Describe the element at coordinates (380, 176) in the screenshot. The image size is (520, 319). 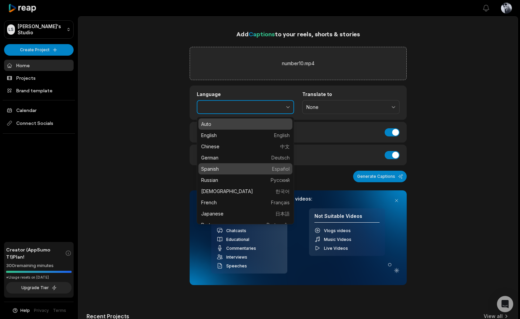
I see `button: Generate Captions` at that location.